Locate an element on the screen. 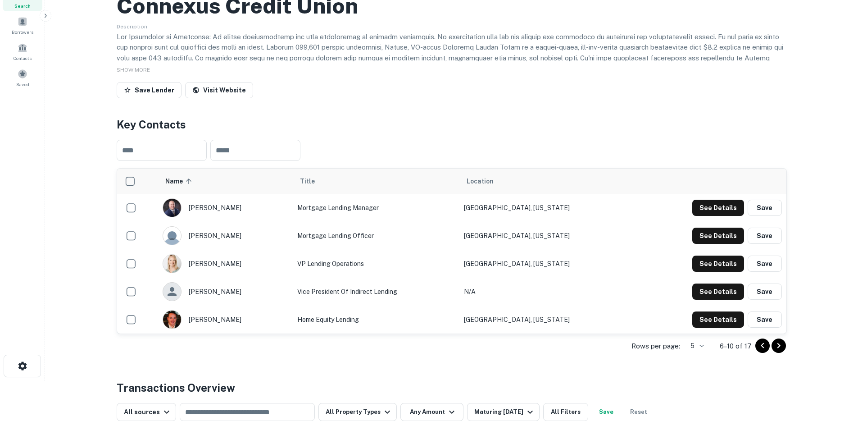 This screenshot has width=858, height=426. td: Vice President of Indirect Lending is located at coordinates (376, 292).